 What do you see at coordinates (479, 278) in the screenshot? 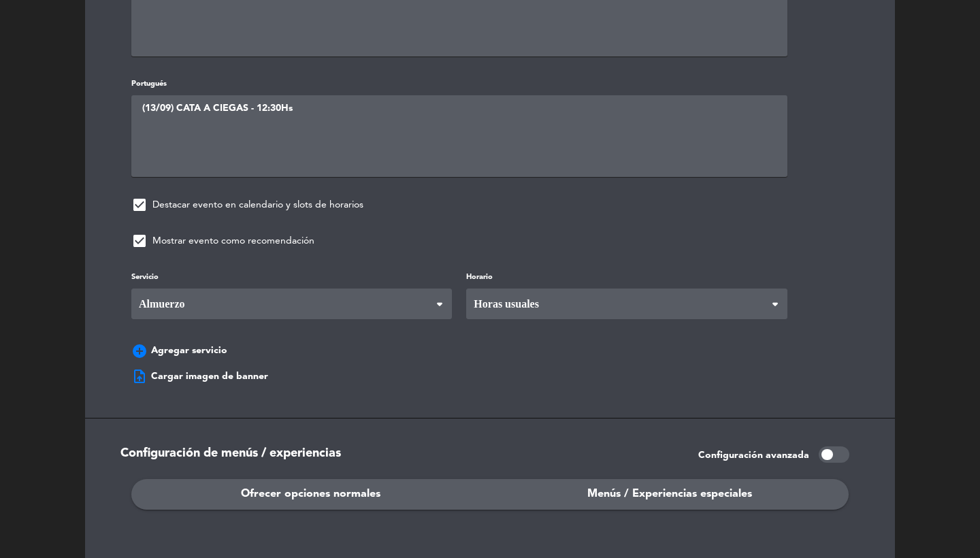
I see `label: Horario` at bounding box center [479, 278].